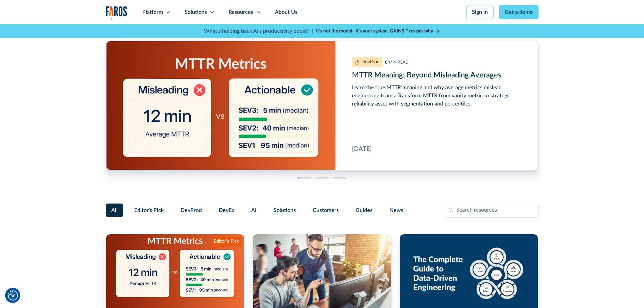  Describe the element at coordinates (259, 31) in the screenshot. I see `p: What's holding back AI's productivity boost? |` at that location.